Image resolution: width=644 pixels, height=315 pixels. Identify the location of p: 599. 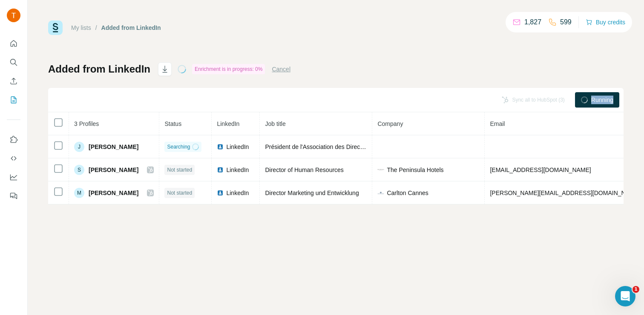
(566, 22).